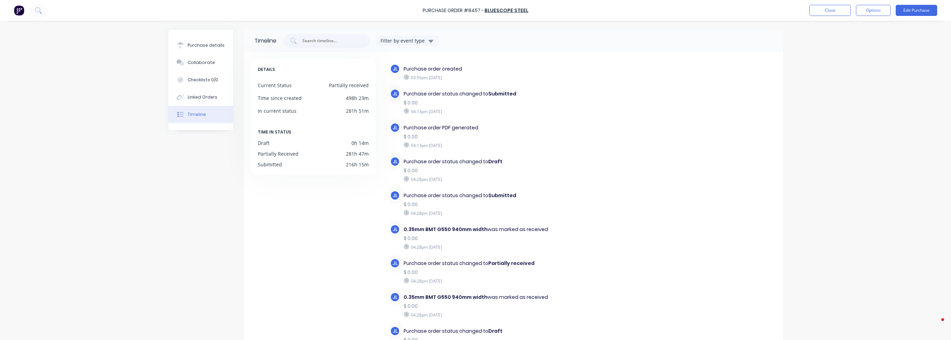 This screenshot has width=951, height=340. Describe the element at coordinates (357, 98) in the screenshot. I see `div: 498h 23m` at that location.